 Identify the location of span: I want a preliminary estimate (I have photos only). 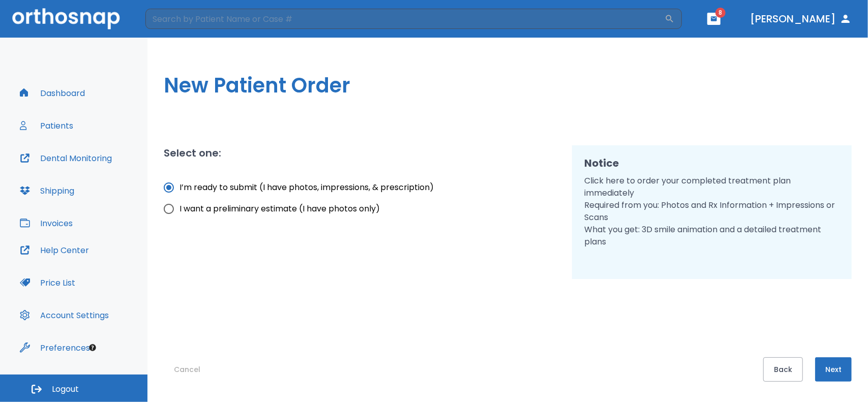
(280, 209).